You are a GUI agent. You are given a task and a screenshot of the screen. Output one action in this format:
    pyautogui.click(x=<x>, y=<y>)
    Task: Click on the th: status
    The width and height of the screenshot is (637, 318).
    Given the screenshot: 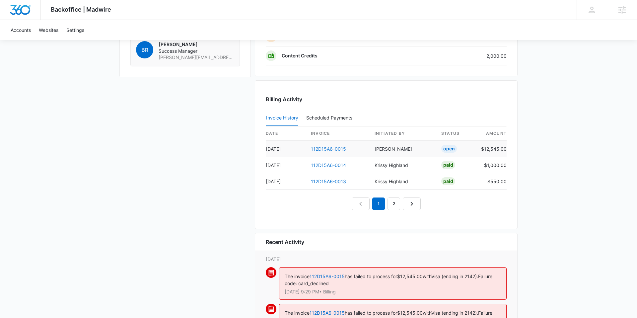 What is the action you would take?
    pyautogui.click(x=456, y=133)
    